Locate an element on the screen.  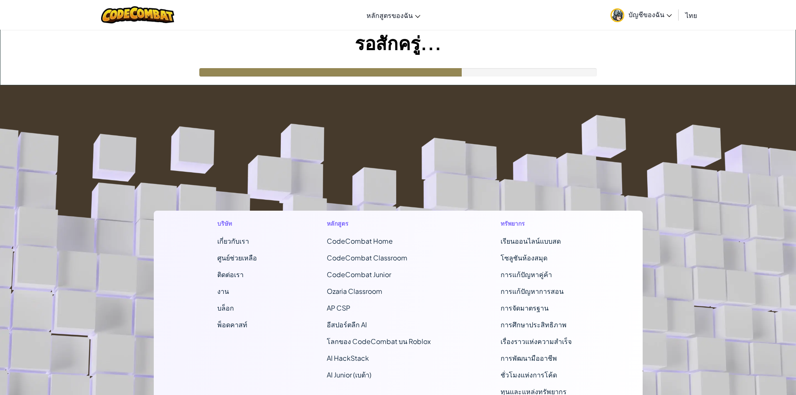
img: avatar is located at coordinates (617, 15).